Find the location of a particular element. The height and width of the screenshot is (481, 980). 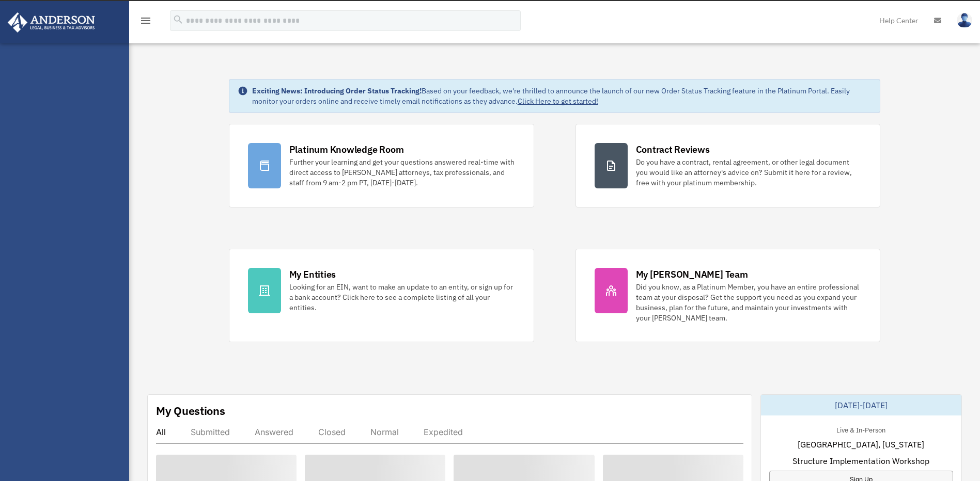

div: Answered is located at coordinates (274, 432).